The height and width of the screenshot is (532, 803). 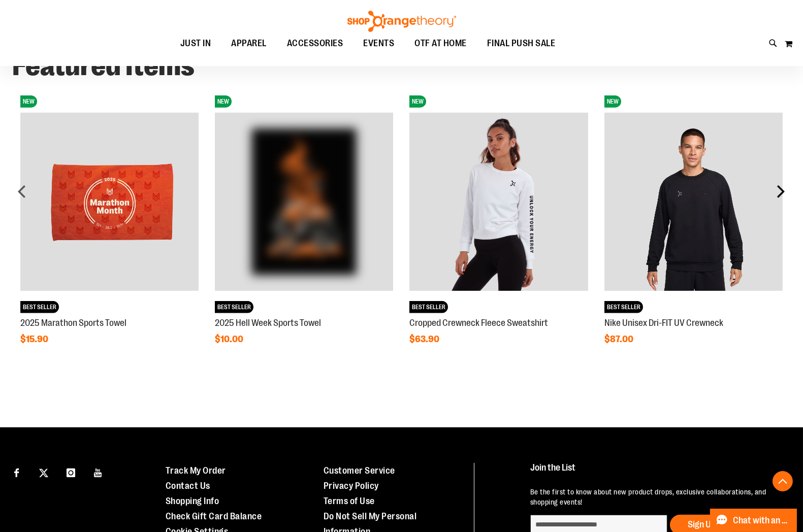 What do you see at coordinates (351, 486) in the screenshot?
I see `a: Privacy Policy` at bounding box center [351, 486].